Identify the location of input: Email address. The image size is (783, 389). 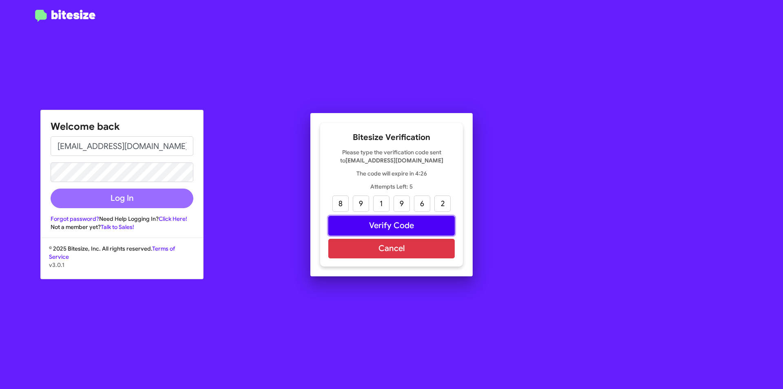
(122, 146).